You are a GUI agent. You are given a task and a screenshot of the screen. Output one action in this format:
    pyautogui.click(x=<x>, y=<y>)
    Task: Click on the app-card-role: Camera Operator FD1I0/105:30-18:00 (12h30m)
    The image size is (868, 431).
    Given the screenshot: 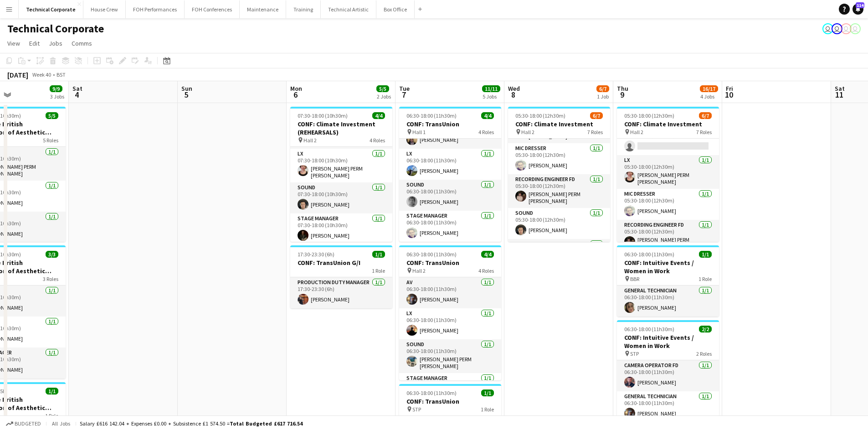 What is the action you would take?
    pyautogui.click(x=668, y=139)
    